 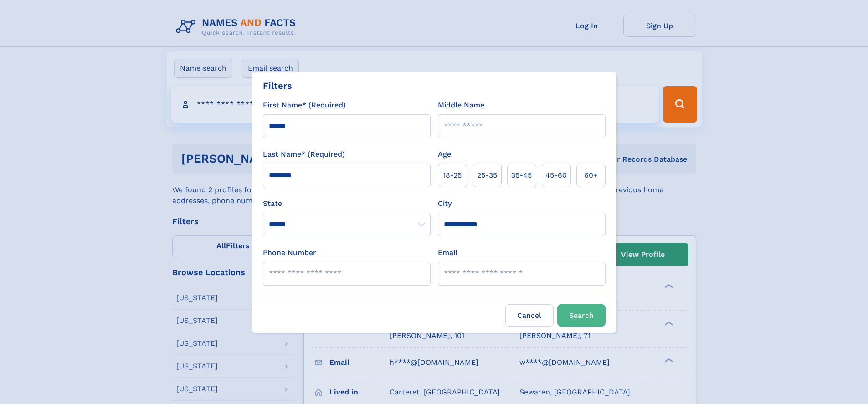 I want to click on label: Middle Name, so click(x=461, y=105).